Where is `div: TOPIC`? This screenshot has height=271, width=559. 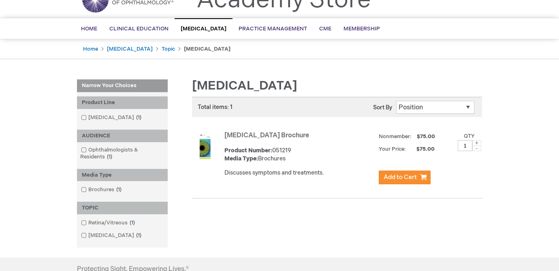 div: TOPIC is located at coordinates (122, 208).